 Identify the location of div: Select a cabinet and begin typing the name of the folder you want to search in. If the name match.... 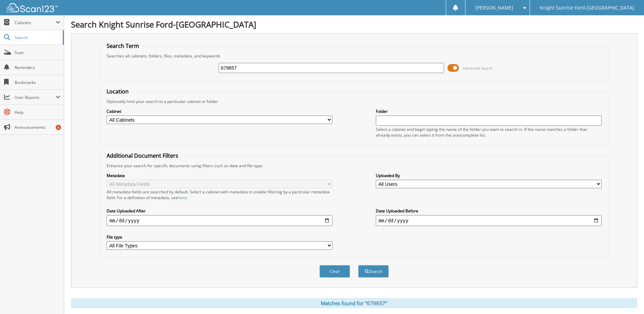
(489, 132).